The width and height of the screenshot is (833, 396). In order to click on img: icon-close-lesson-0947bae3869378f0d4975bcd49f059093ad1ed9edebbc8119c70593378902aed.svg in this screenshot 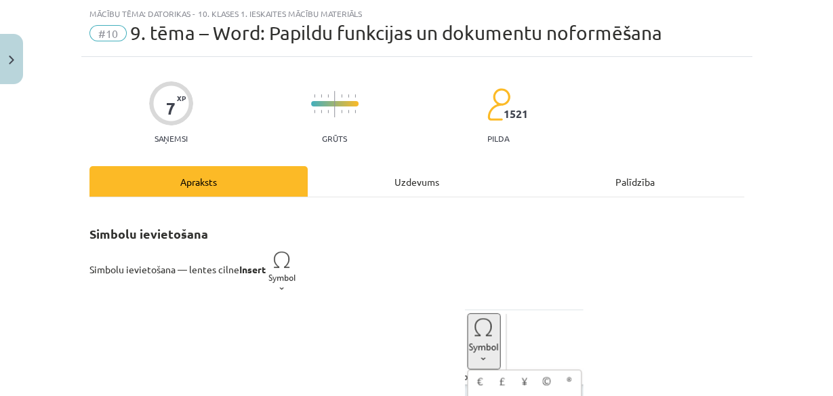, I will do `click(12, 60)`.